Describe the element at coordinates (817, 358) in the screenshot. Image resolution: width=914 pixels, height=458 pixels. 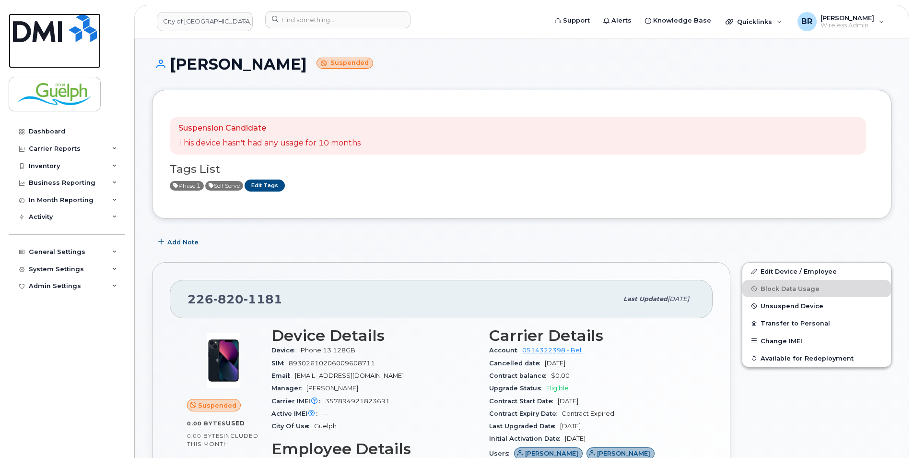
I see `button: Available for Redeployment` at that location.